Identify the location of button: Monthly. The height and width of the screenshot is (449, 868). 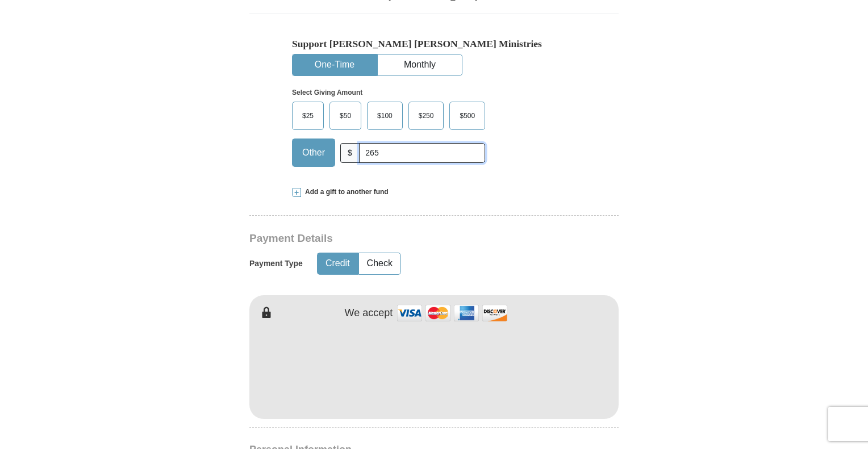
(420, 65).